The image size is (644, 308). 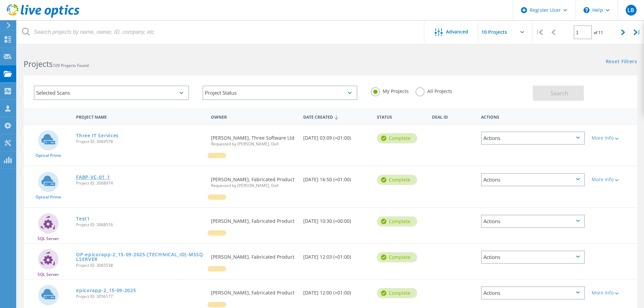 What do you see at coordinates (140, 141) in the screenshot?
I see `span: Project ID: 3069578` at bounding box center [140, 141].